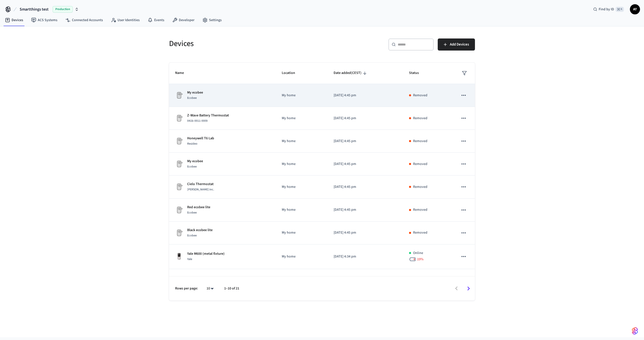 This screenshot has width=644, height=340. What do you see at coordinates (635, 331) in the screenshot?
I see `img: SeamLogoGradient.69752ec5.svg` at bounding box center [635, 331].